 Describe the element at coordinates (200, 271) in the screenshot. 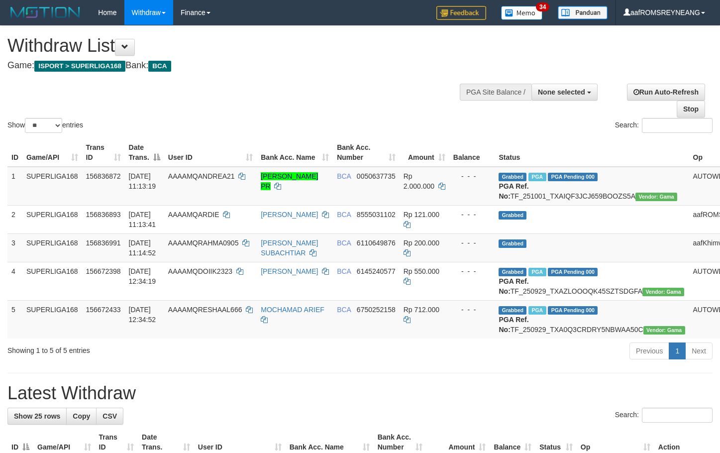

I see `span: AAAAMQDOIIK2323` at that location.